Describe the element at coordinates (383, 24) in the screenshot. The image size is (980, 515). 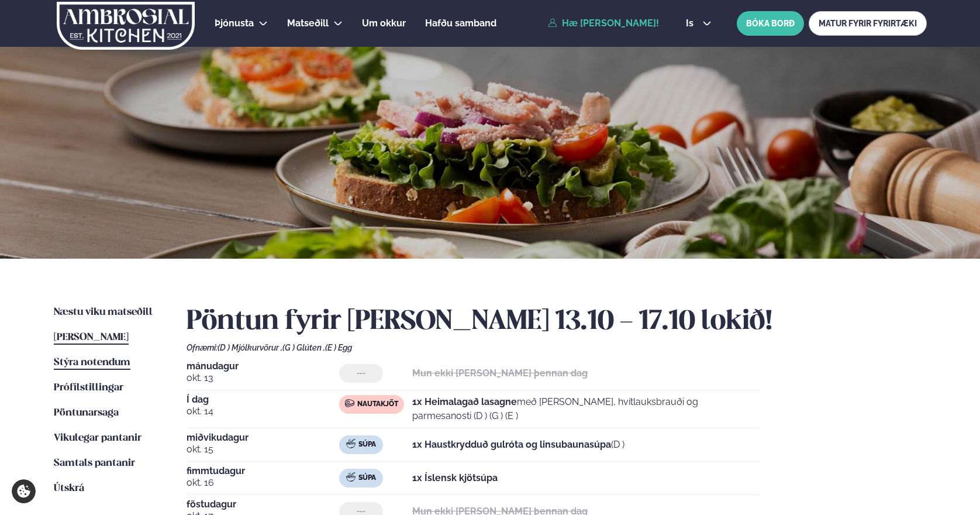
I see `a: Um okkur` at that location.